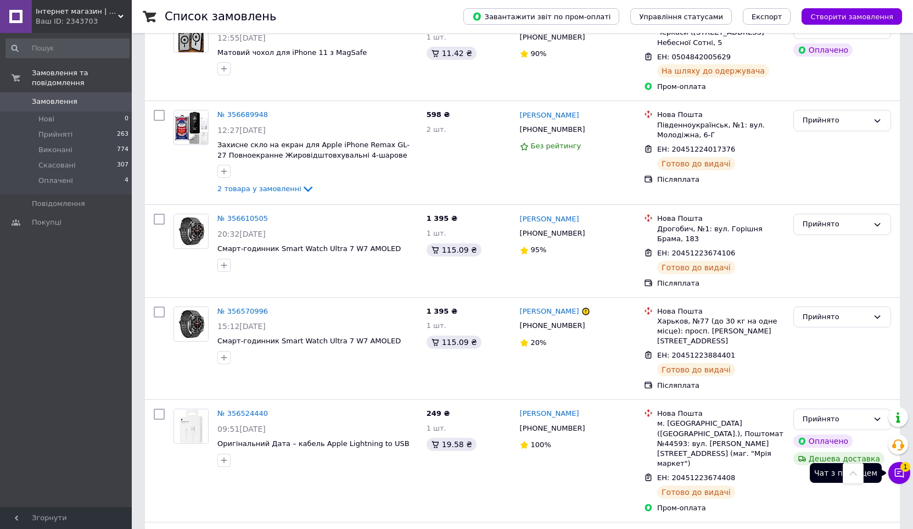 This screenshot has height=529, width=913. I want to click on a: № 356570996, so click(243, 311).